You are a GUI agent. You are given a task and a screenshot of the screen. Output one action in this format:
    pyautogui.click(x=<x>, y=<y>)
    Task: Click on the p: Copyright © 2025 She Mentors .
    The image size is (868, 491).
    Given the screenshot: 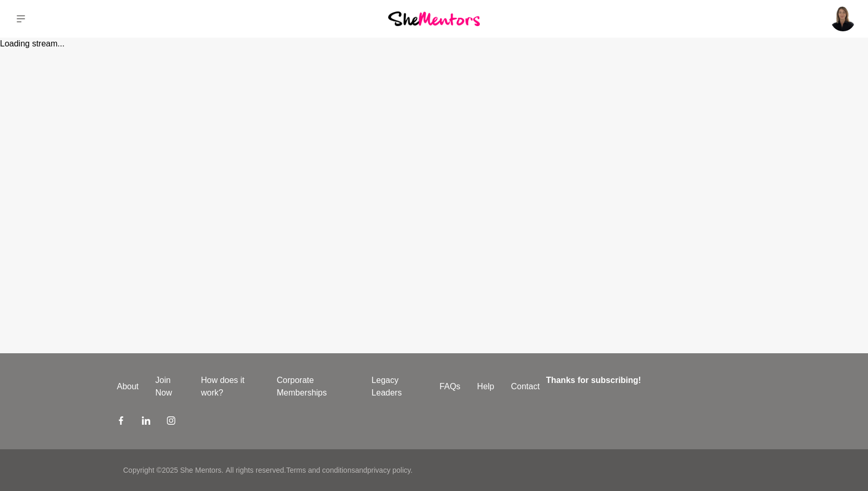 What is the action you would take?
    pyautogui.click(x=173, y=470)
    